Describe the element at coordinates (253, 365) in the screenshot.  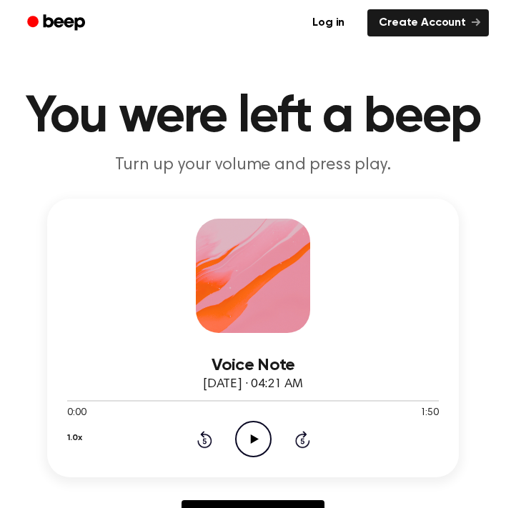
I see `h3: Voice Note` at that location.